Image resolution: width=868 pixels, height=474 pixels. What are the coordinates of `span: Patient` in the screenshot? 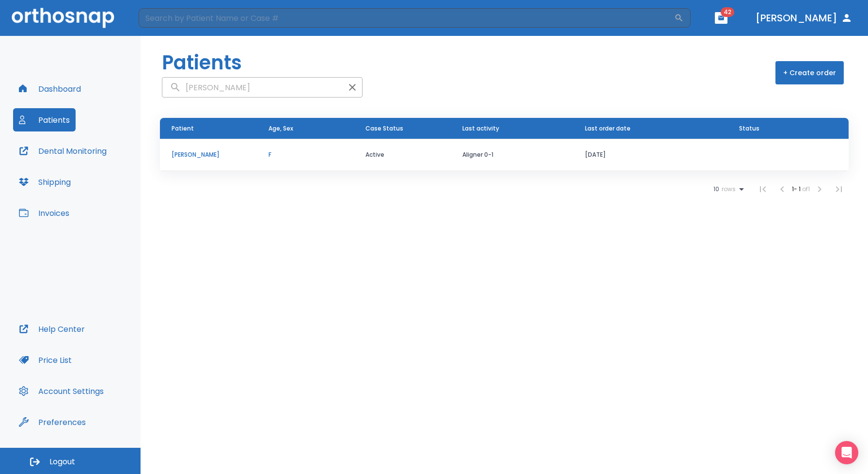 It's located at (183, 128).